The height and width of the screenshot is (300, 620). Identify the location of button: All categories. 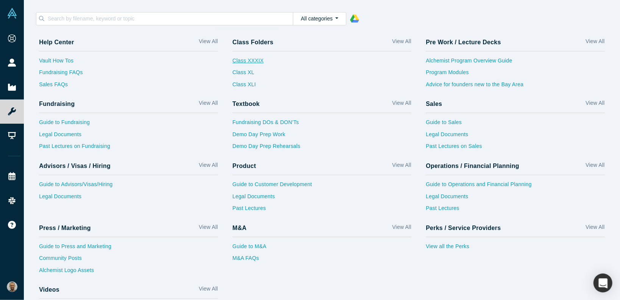
(320, 19).